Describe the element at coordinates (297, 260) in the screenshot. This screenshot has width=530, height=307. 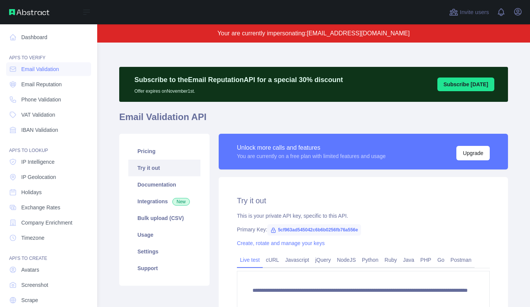
I see `a: Javascript` at that location.